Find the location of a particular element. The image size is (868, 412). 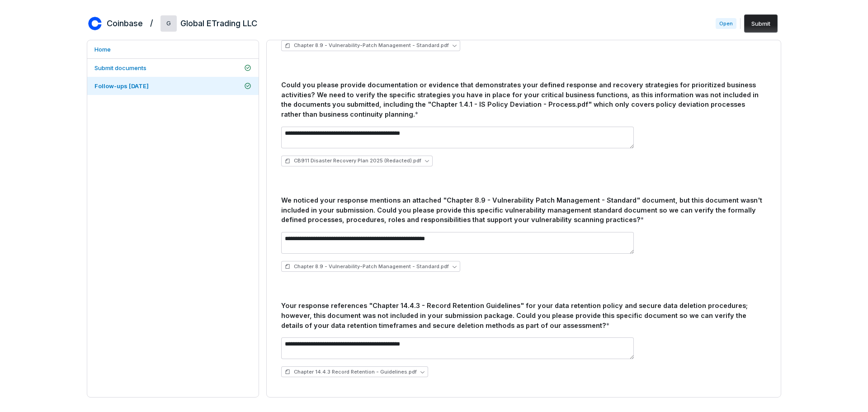

span: Chapter 14.4.3 Record Retention - Guidelines.pdf is located at coordinates (355, 372).